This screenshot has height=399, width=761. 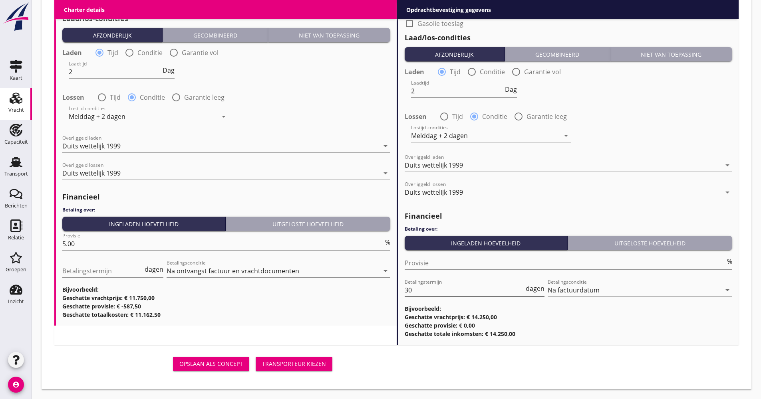 What do you see at coordinates (568, 317) in the screenshot?
I see `h3: Geschatte vrachtprijs: € 14.250,00` at bounding box center [568, 317].